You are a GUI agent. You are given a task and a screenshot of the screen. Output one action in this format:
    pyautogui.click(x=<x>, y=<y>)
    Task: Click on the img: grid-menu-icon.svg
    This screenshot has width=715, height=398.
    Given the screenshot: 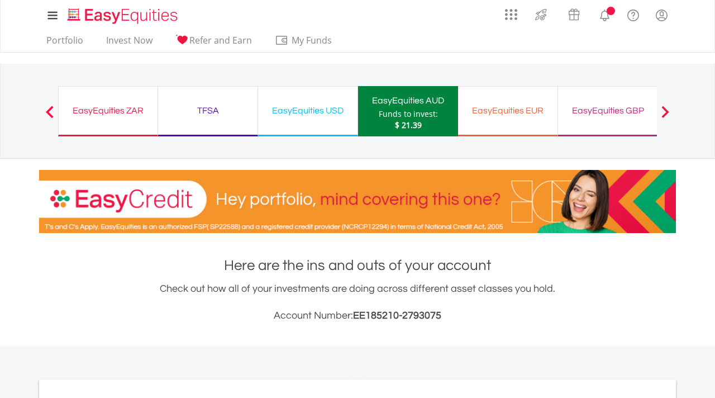 What is the action you would take?
    pyautogui.click(x=511, y=15)
    